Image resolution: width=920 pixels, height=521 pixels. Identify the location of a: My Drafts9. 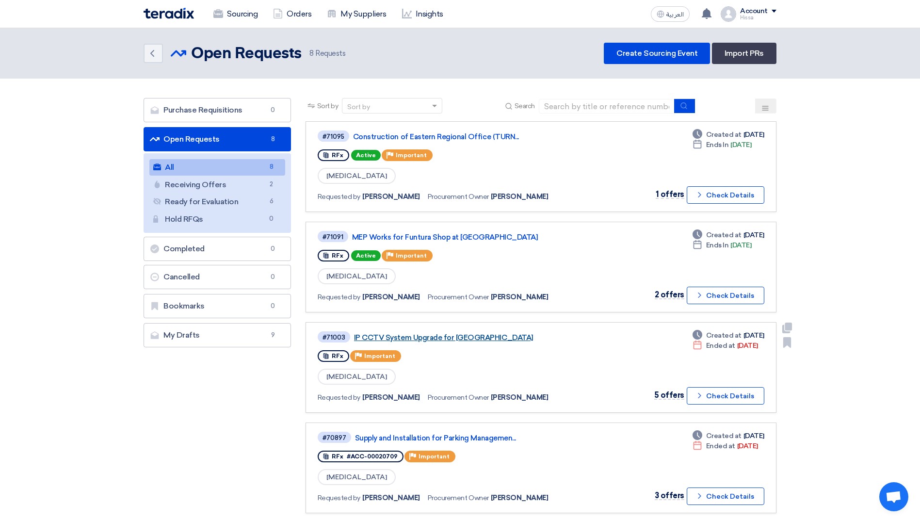
(217, 335).